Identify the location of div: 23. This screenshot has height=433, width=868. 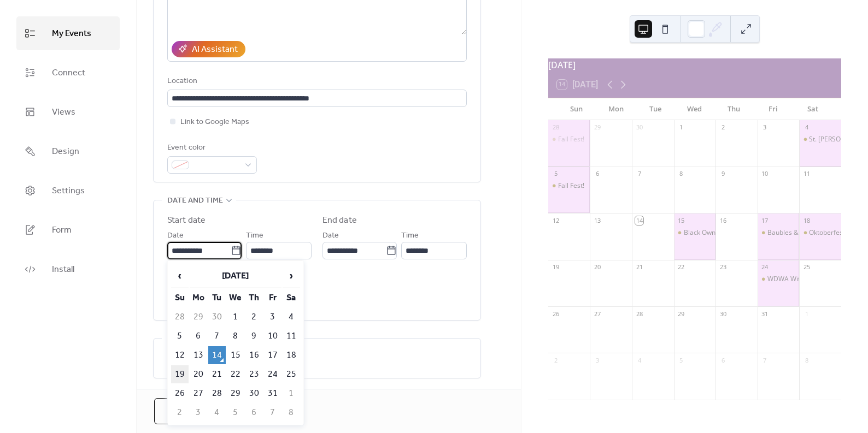
(723, 267).